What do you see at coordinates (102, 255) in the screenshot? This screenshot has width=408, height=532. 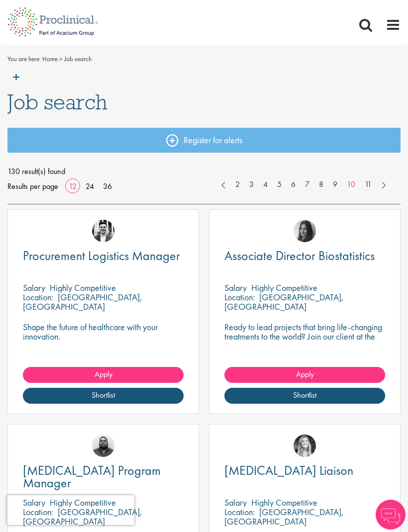 I see `span: Procurement Logistics Manager` at bounding box center [102, 255].